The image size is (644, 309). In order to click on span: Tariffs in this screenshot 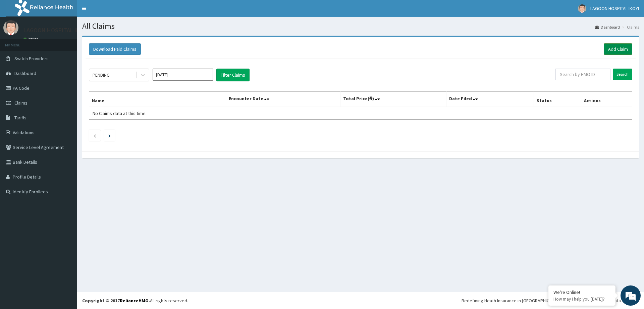, I will do `click(20, 117)`.